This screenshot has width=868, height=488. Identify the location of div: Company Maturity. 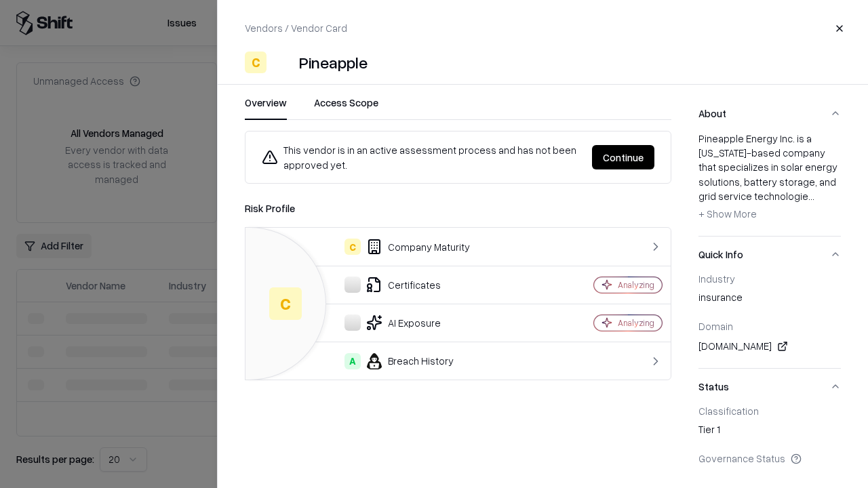
(401, 247).